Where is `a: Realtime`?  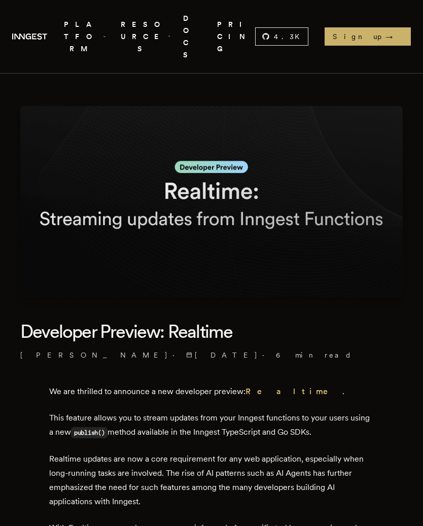
a: Realtime is located at coordinates (294, 391).